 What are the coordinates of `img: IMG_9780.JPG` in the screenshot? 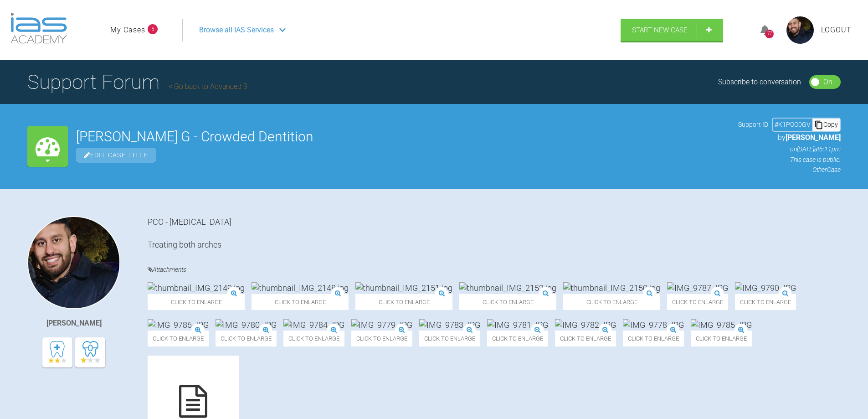 It's located at (246, 324).